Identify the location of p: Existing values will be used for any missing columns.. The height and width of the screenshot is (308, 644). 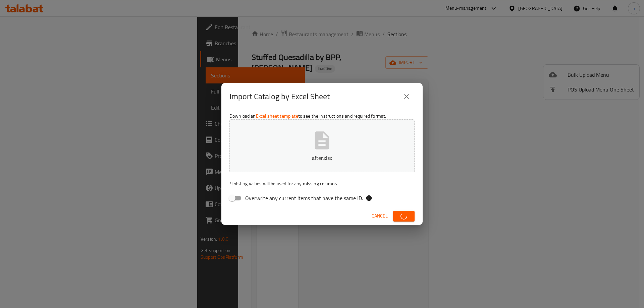
(322, 184).